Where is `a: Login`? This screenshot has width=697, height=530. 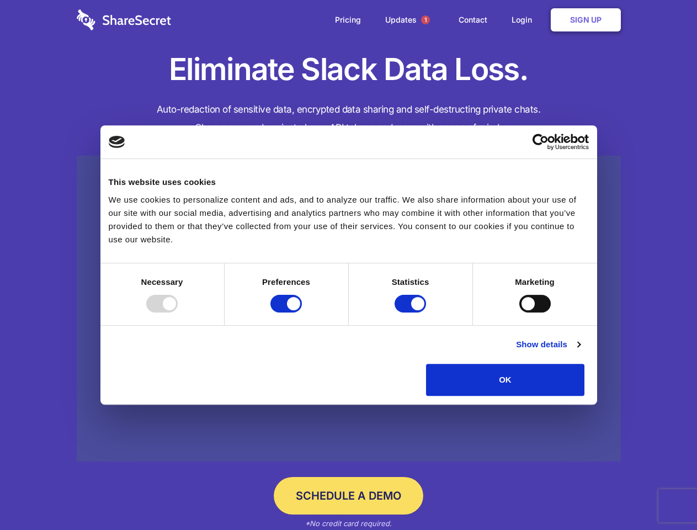
a: Login is located at coordinates (524, 20).